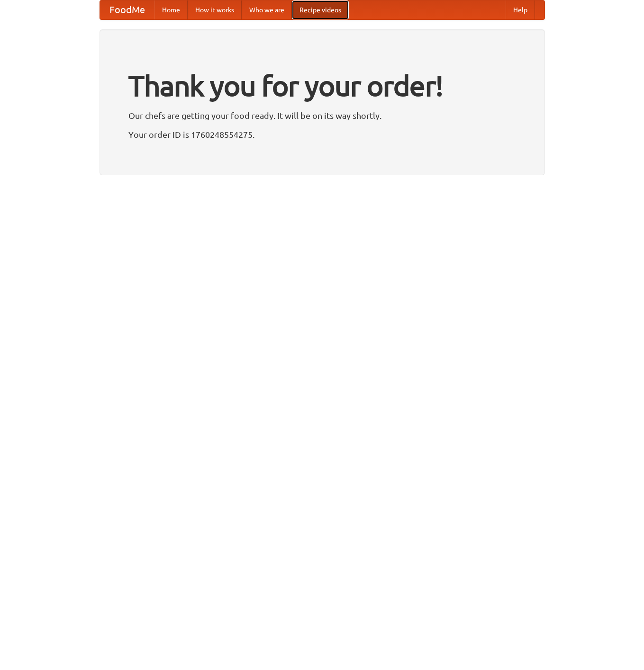 This screenshot has width=644, height=670. What do you see at coordinates (171, 10) in the screenshot?
I see `a: Home` at bounding box center [171, 10].